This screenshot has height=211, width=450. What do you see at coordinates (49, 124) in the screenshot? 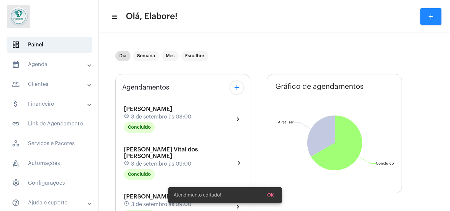
I see `span: Link de Agendamento` at bounding box center [49, 124].